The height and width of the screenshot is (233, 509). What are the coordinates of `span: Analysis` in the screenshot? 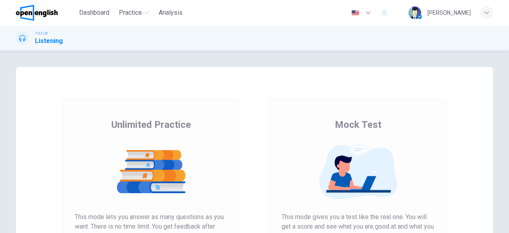 It's located at (171, 13).